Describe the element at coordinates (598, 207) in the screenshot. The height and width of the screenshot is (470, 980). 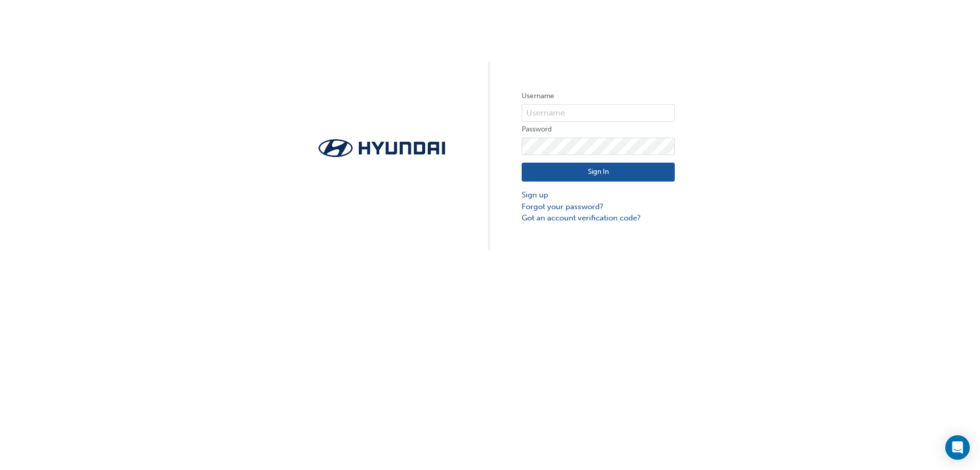
I see `a: Forgot your password?` at that location.